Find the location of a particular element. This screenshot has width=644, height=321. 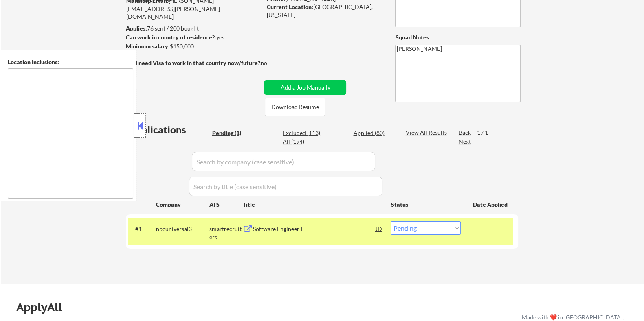

strong: Current Location: is located at coordinates (290, 7).